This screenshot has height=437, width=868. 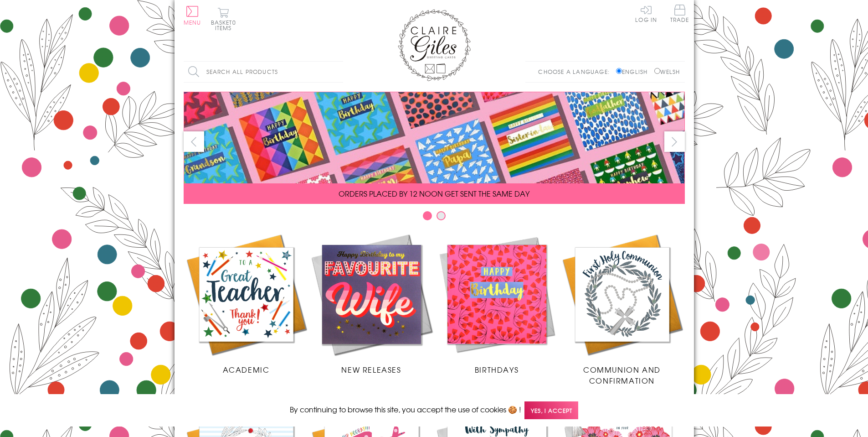 I want to click on span: ORDERS PLACED BY 12 NOON GET SENT THE SAME DAY, so click(x=434, y=193).